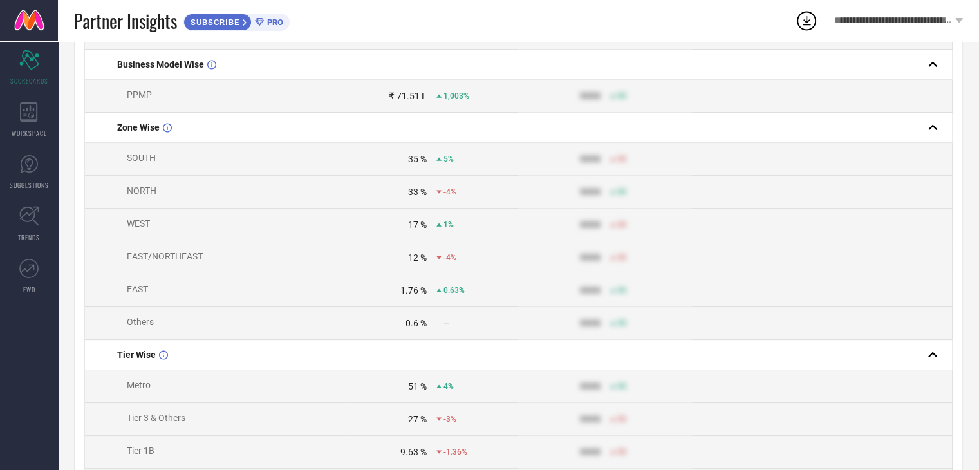 Image resolution: width=979 pixels, height=470 pixels. Describe the element at coordinates (417, 192) in the screenshot. I see `div: 33 %` at that location.